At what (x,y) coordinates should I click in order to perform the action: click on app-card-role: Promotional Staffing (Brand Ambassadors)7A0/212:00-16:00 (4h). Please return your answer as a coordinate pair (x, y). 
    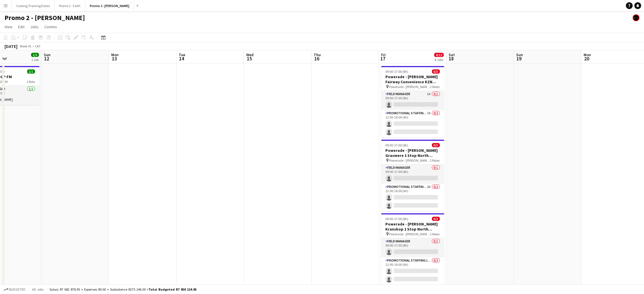
    Looking at the image, I should click on (412, 124).